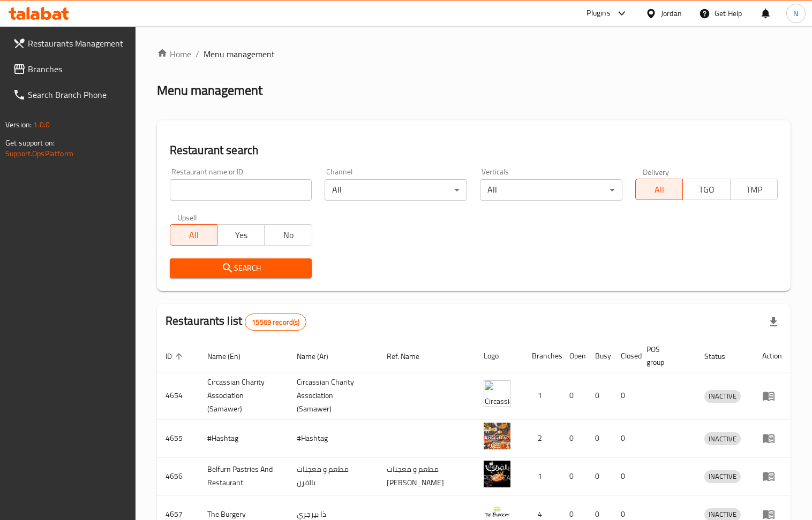 The height and width of the screenshot is (520, 812). What do you see at coordinates (473, 54) in the screenshot?
I see `nav: breadcrumb` at bounding box center [473, 54].